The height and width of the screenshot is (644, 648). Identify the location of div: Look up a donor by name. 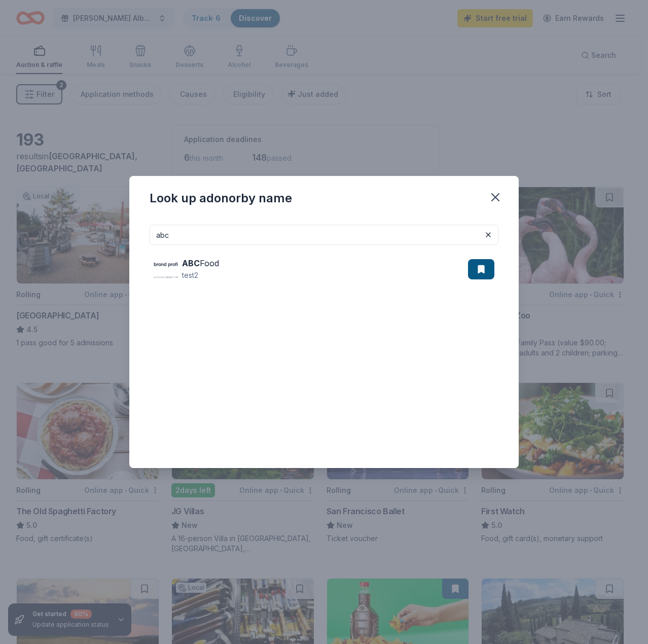
(221, 198).